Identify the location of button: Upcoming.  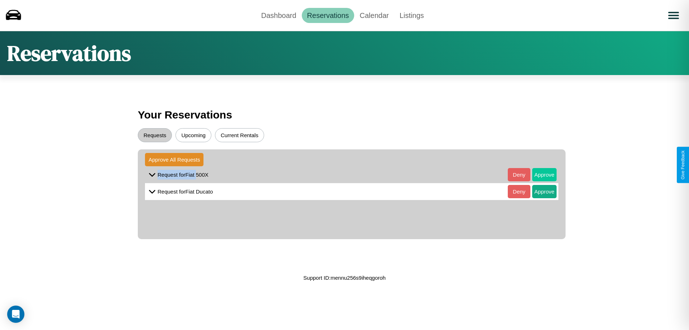
(193, 135).